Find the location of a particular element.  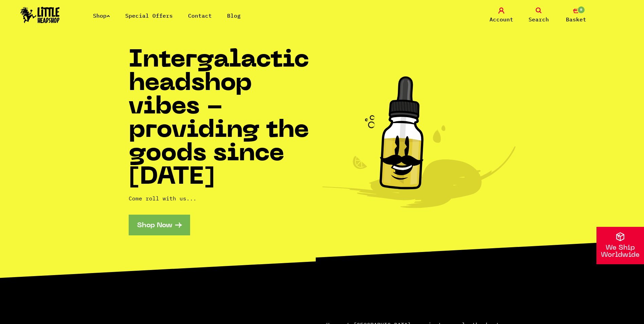

span: Basket is located at coordinates (576, 19).